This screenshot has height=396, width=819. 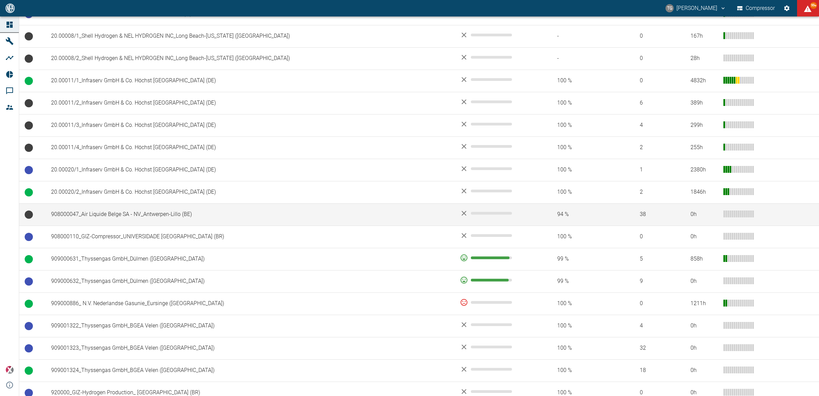 I want to click on button: Compressor, so click(x=756, y=8).